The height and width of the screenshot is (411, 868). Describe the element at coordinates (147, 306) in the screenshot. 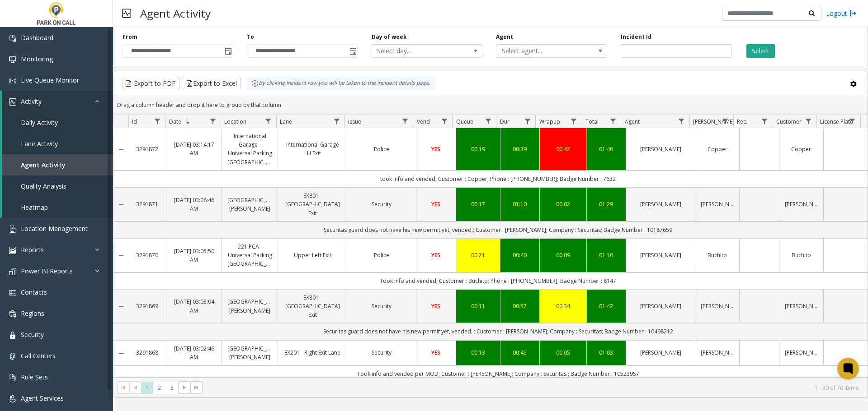

I see `a: 3291869` at that location.